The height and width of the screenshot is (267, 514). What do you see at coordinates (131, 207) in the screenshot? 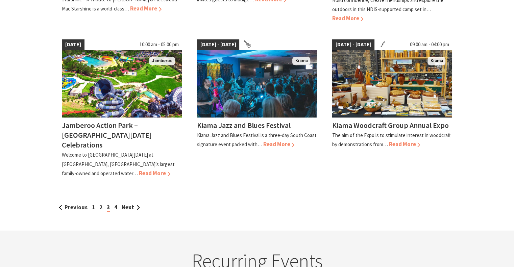
I see `a: Next` at bounding box center [131, 207].